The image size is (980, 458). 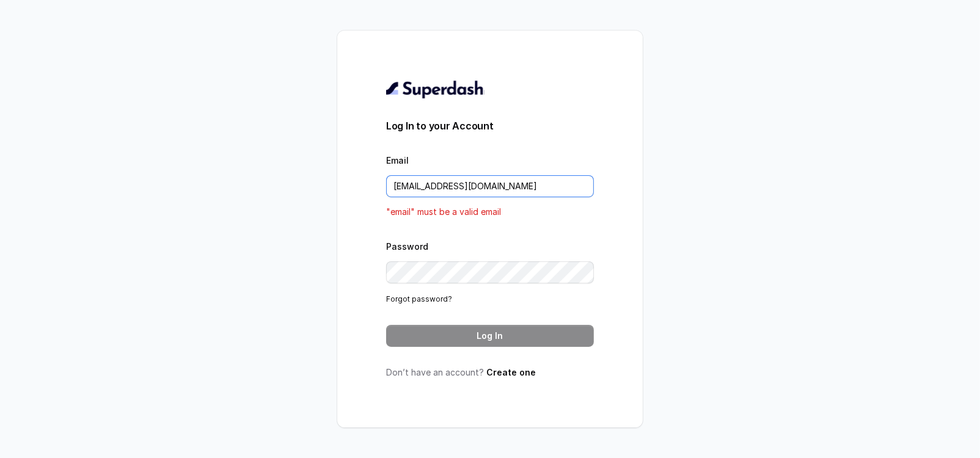 What do you see at coordinates (435, 89) in the screenshot?
I see `img: light.svg` at bounding box center [435, 89].